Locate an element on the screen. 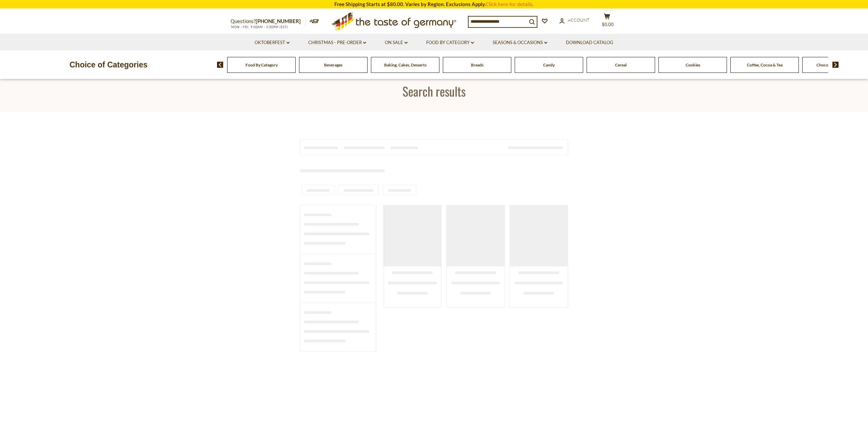  span: MON - FRI, 9:00AM - 5:00PM (EST) is located at coordinates (259, 27).